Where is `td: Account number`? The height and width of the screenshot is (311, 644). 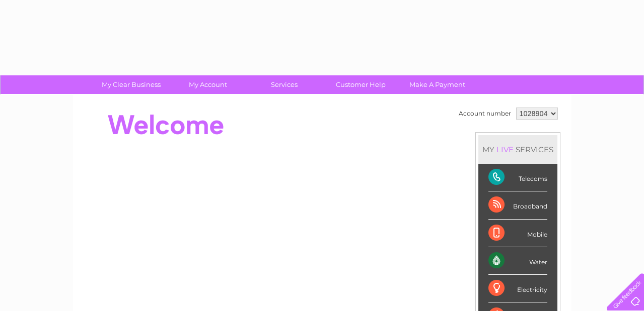
td: Account number is located at coordinates (485, 114).